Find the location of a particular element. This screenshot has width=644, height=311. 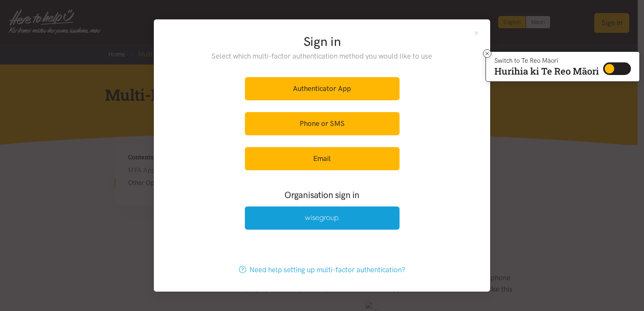

img: Wise Group is located at coordinates (322, 218).